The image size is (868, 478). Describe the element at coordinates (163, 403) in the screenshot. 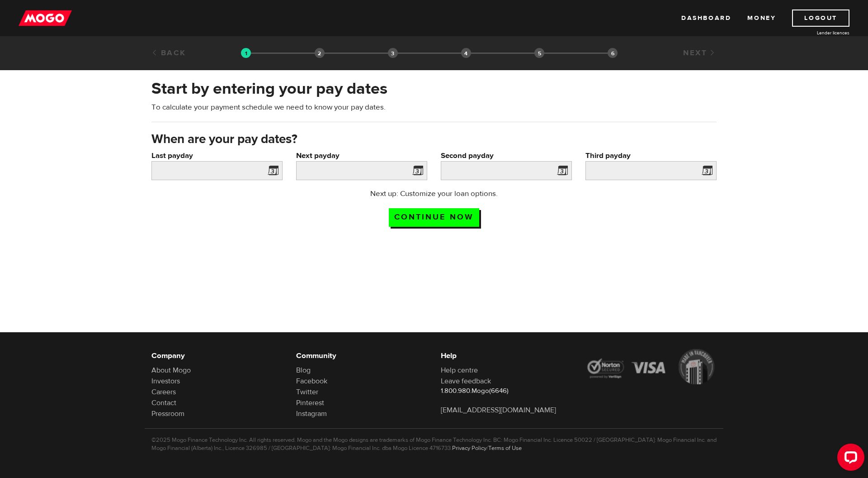

I see `a: Contact` at that location.